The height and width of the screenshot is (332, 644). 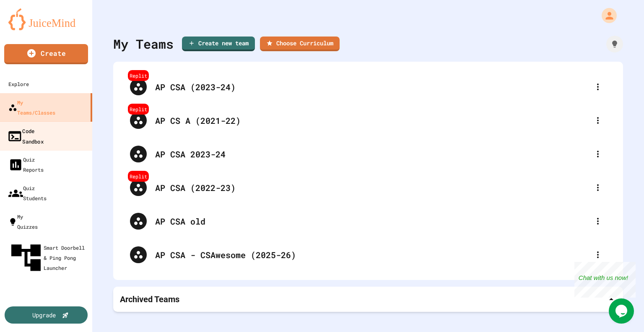 I want to click on img: logo-orange.svg, so click(x=46, y=20).